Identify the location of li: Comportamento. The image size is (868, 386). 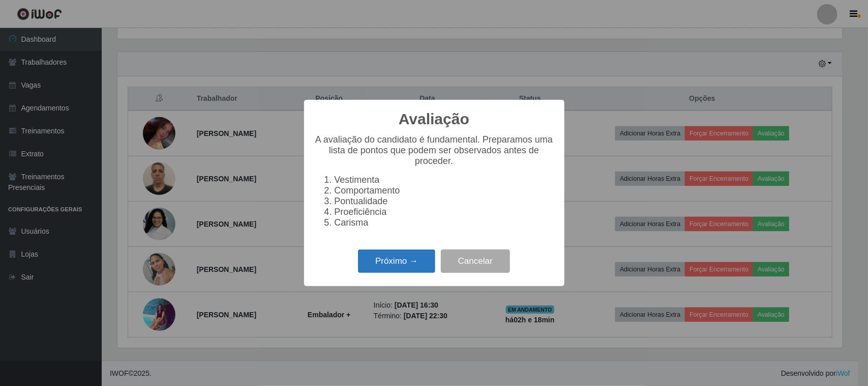
(444, 190).